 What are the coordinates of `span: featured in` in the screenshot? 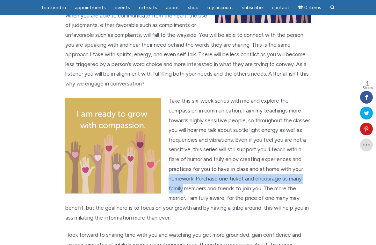 It's located at (53, 8).